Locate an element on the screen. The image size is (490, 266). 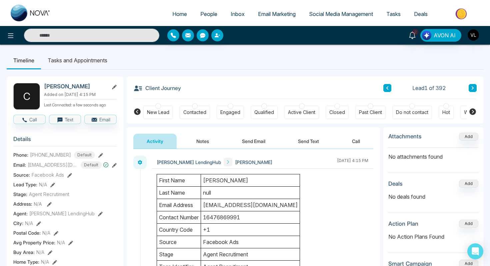
div: Warm is located at coordinates (470, 112).